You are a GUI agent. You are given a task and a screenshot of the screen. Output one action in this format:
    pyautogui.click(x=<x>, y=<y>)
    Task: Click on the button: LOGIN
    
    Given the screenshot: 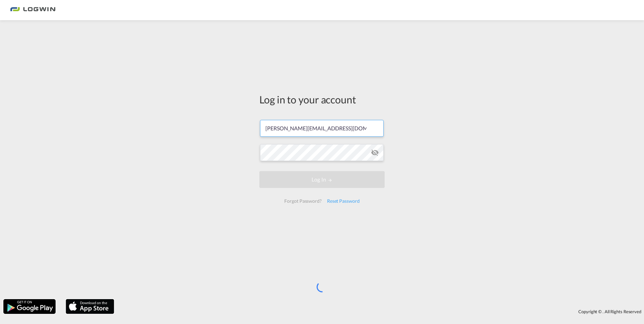 What is the action you would take?
    pyautogui.click(x=322, y=179)
    